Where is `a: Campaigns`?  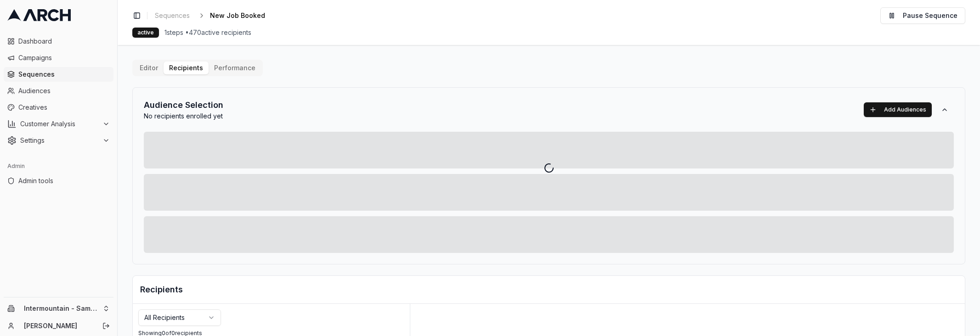 a: Campaigns is located at coordinates (58, 58).